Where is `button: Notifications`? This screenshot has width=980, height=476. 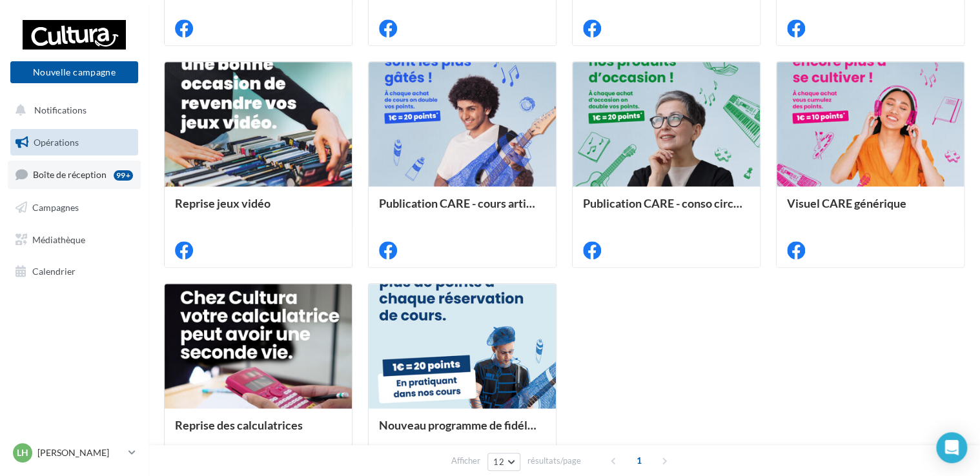
button: Notifications is located at coordinates (72, 110).